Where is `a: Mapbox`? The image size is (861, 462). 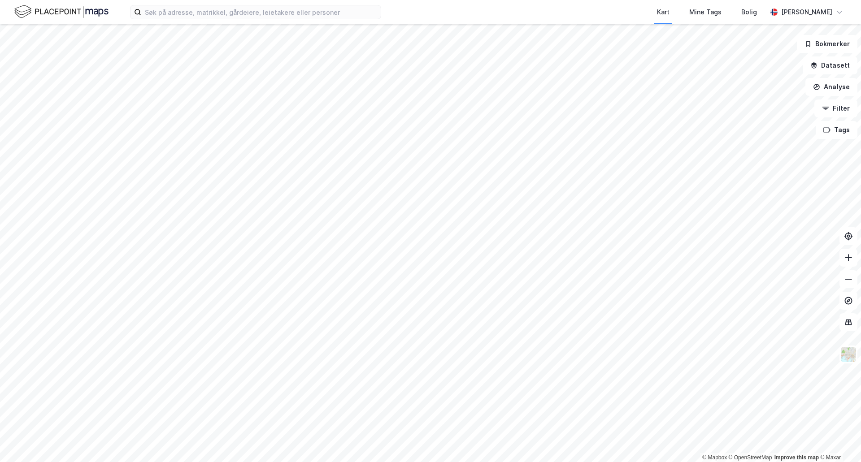 a: Mapbox is located at coordinates (714, 458).